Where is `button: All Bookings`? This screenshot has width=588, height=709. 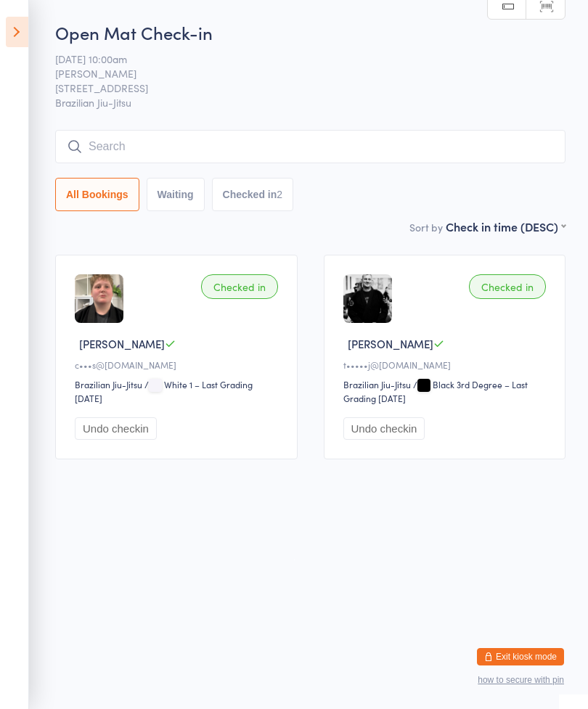 button: All Bookings is located at coordinates (97, 194).